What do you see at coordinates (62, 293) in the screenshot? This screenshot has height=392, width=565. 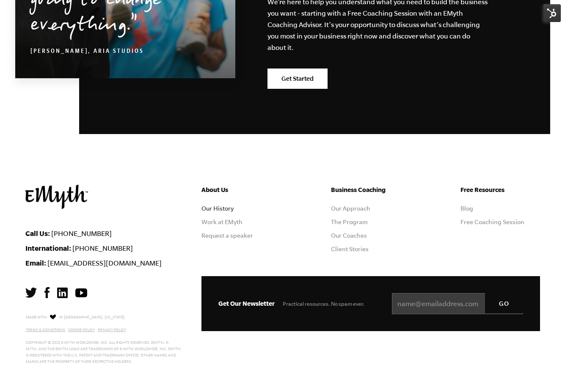 I see `img: LinkedIn` at bounding box center [62, 293].